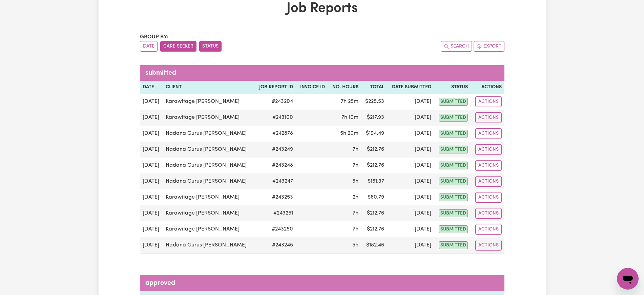 Image resolution: width=644 pixels, height=295 pixels. I want to click on span: 5 hours 20 minutes, so click(349, 133).